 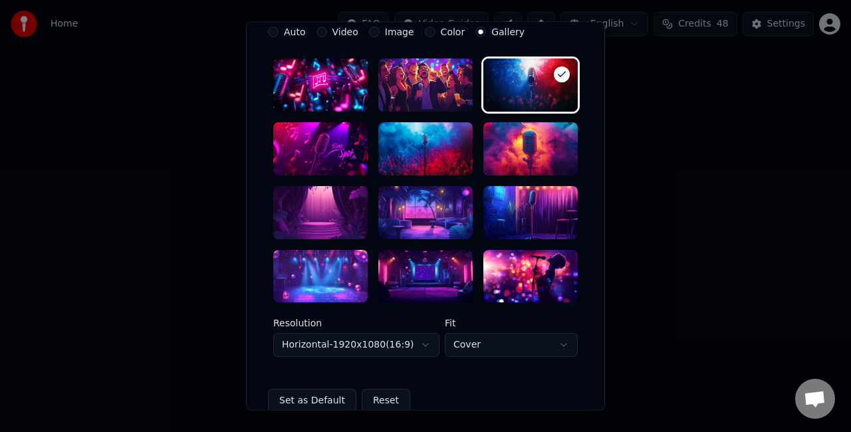 What do you see at coordinates (295, 32) in the screenshot?
I see `label: Auto` at bounding box center [295, 32].